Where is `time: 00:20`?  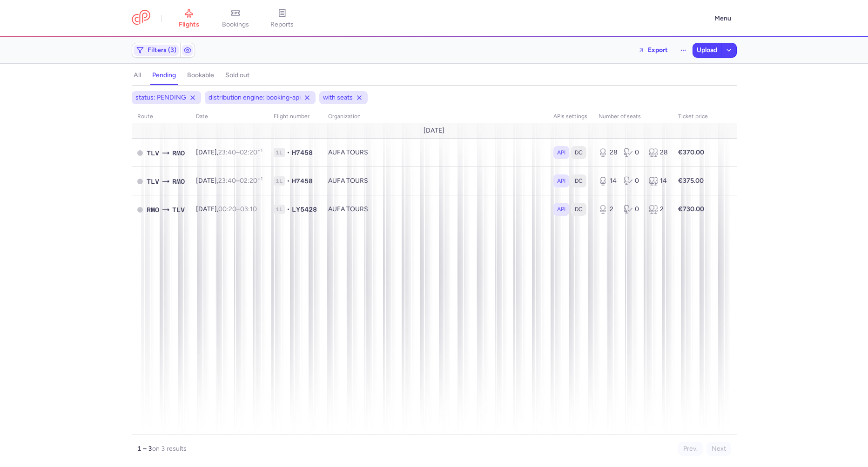
time: 00:20 is located at coordinates (227, 209).